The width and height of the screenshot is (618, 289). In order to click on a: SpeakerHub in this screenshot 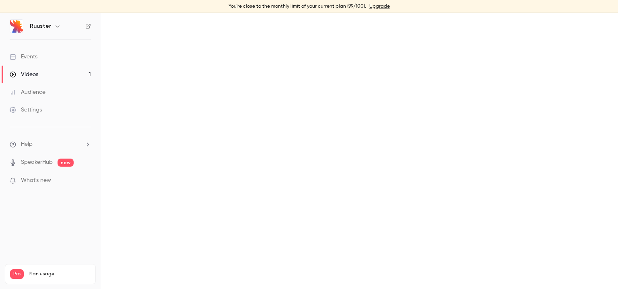, I will do `click(37, 162)`.